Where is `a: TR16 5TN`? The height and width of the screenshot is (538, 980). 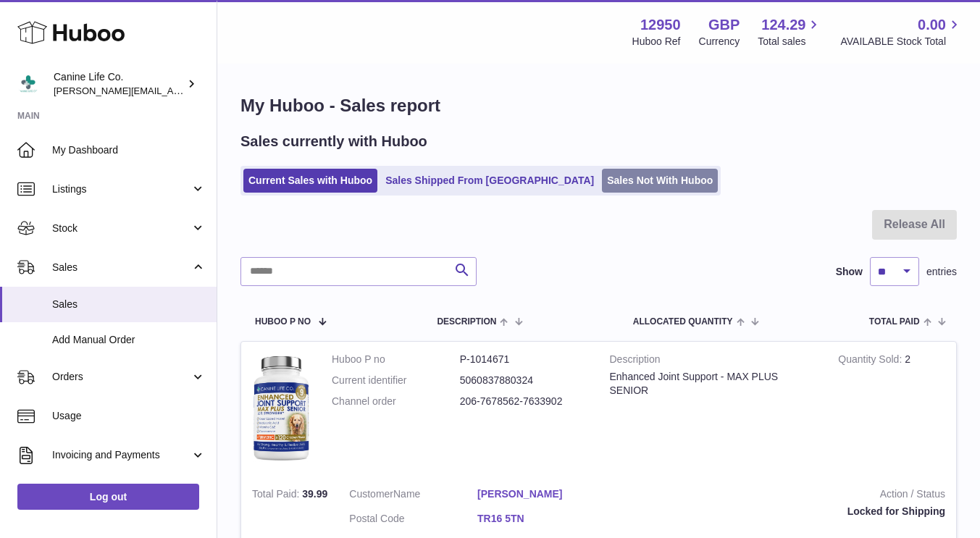
a: TR16 5TN is located at coordinates (541, 518).